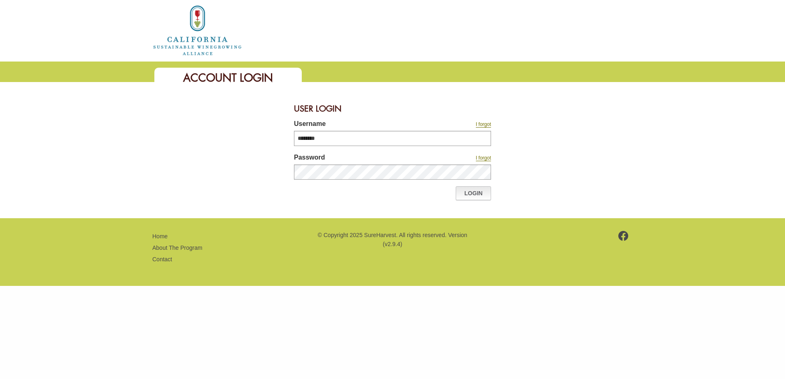 Image resolution: width=785 pixels, height=379 pixels. What do you see at coordinates (228, 78) in the screenshot?
I see `span: Account Login` at bounding box center [228, 78].